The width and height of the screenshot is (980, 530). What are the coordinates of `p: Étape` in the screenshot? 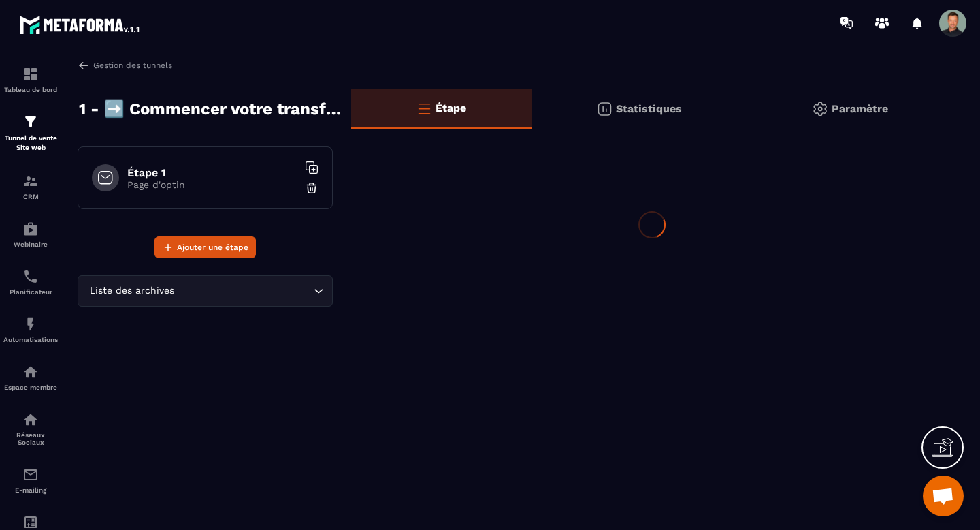 It's located at (450, 108).